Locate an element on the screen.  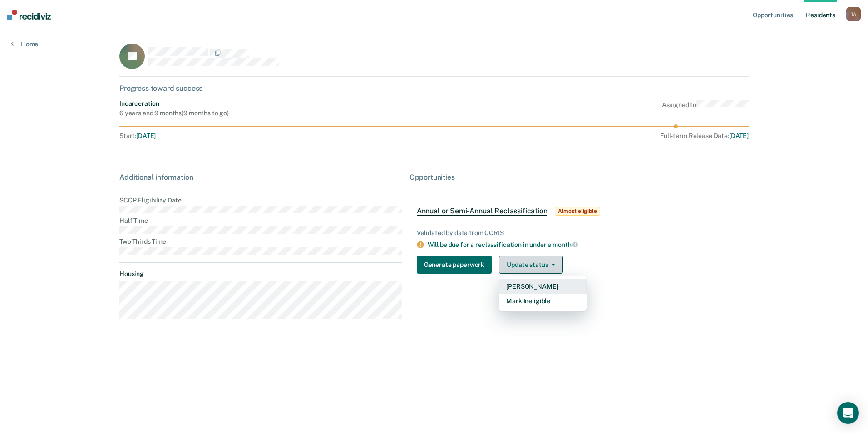
img: Recidiviz is located at coordinates (29, 15).